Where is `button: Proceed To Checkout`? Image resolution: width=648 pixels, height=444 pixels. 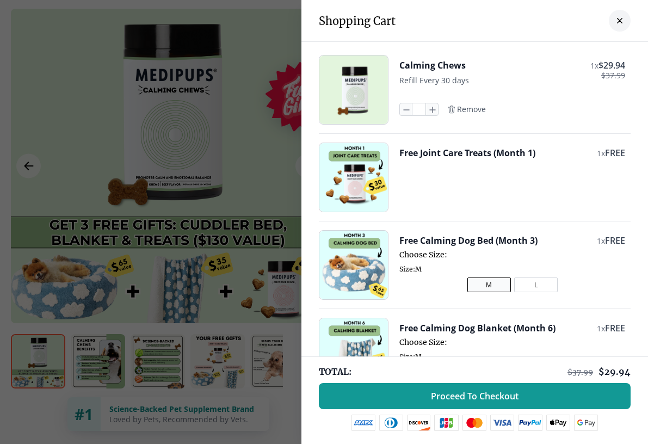
button: Proceed To Checkout is located at coordinates (474, 396).